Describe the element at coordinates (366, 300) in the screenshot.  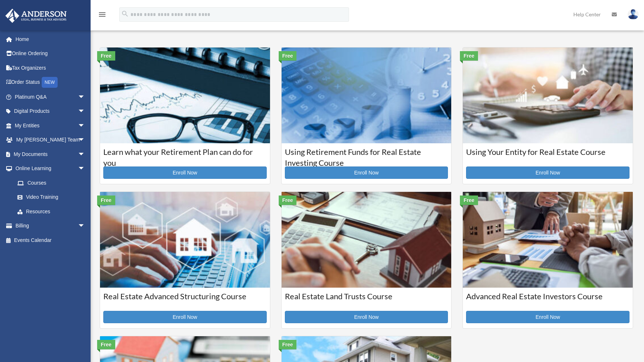
I see `h3: Real Estate Land Trusts Course` at that location.